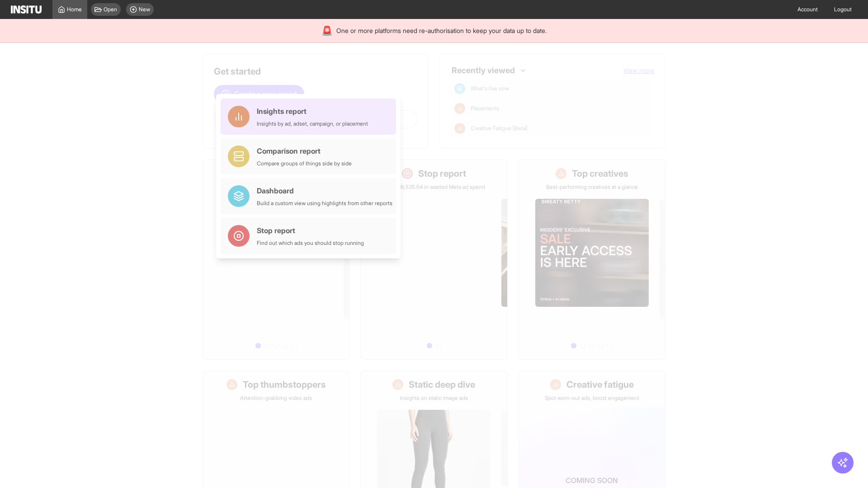 This screenshot has width=868, height=488. I want to click on span: Open, so click(110, 10).